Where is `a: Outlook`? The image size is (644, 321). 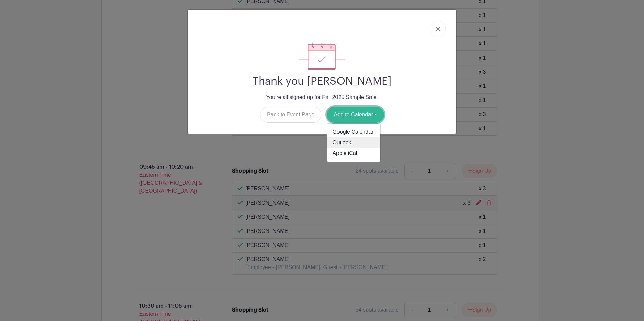
a: Outlook is located at coordinates (353, 143).